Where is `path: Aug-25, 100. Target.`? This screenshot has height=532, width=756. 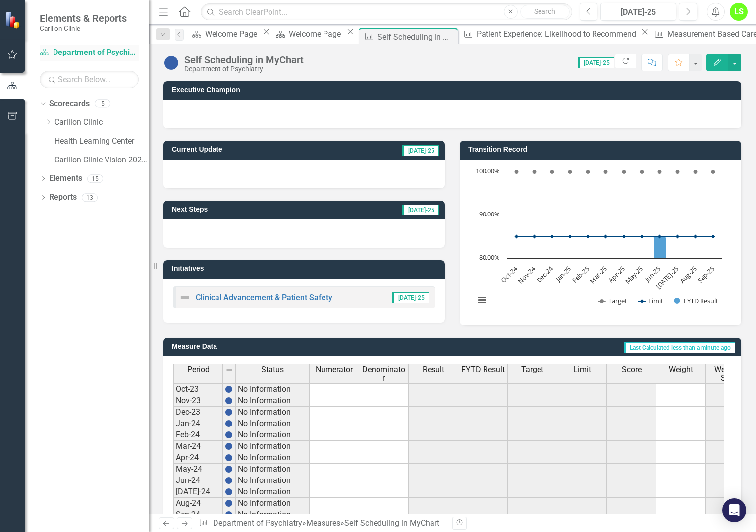
path: Aug-25, 100. Target. is located at coordinates (696, 172).